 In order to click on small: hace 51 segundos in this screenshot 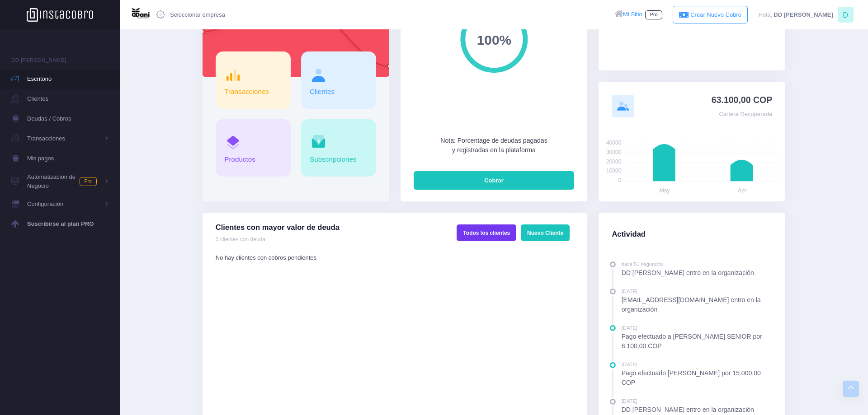, I will do `click(697, 264)`.